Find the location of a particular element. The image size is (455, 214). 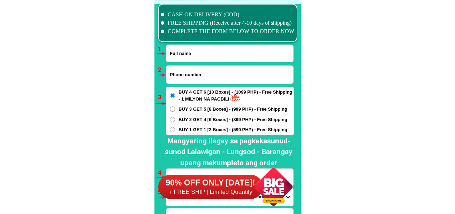

span: BUY 3 GET 5 [8 Boxes] - (999 PHP) - Free Shipping is located at coordinates (233, 109).